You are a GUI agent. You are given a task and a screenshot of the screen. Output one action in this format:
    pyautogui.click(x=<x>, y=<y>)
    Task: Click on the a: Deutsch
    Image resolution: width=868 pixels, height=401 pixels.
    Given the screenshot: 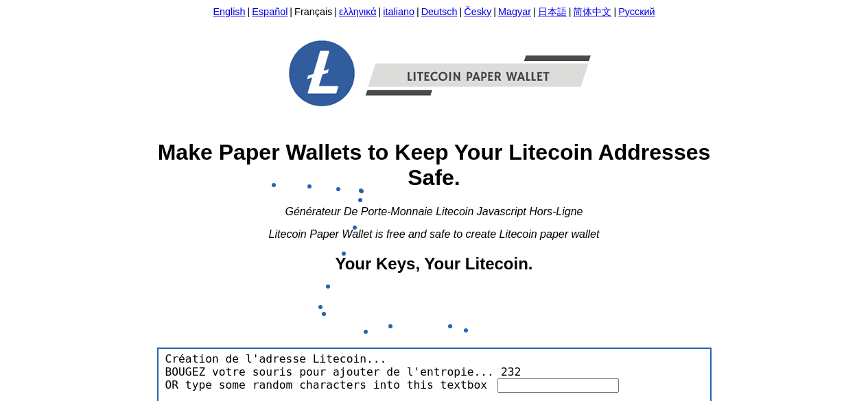 What is the action you would take?
    pyautogui.click(x=439, y=12)
    